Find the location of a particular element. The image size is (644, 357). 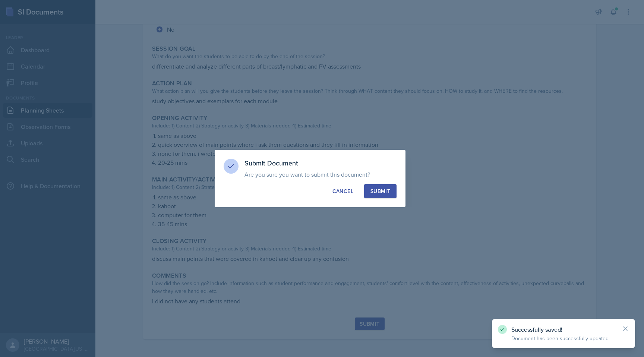

h3: Submit Document is located at coordinates (321, 164).